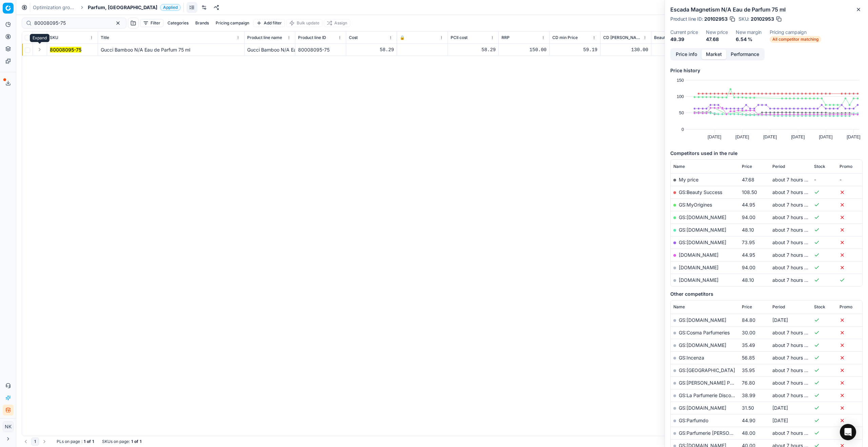  Describe the element at coordinates (745, 54) in the screenshot. I see `button: Performance` at that location.